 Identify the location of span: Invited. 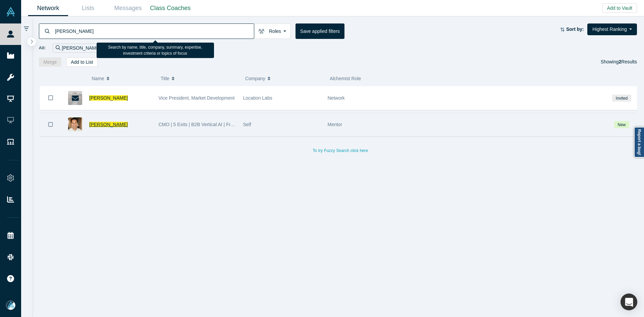
(622, 98).